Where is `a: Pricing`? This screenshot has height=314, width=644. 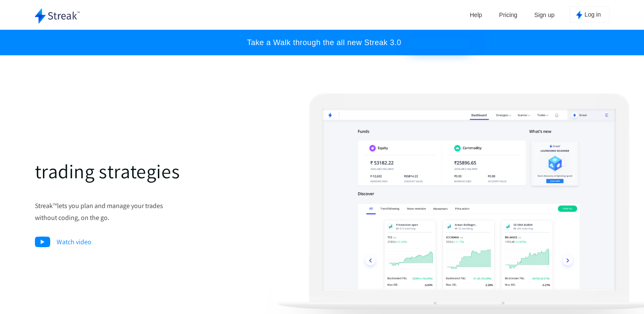
a: Pricing is located at coordinates (508, 15).